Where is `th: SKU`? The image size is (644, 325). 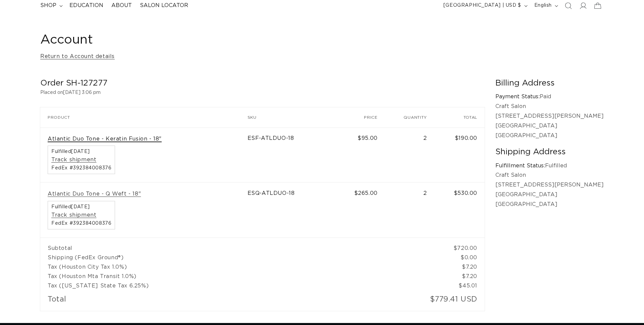 th: SKU is located at coordinates (292, 118).